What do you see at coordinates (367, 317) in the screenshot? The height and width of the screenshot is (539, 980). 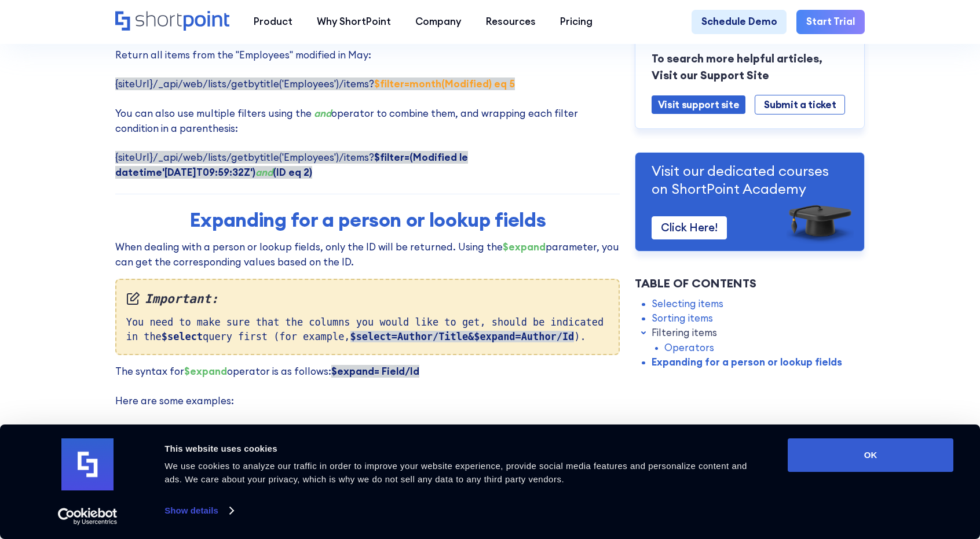 I see `div: You need to make sure that the columns you would like to get, should be indicated in the query fi...` at bounding box center [367, 317].